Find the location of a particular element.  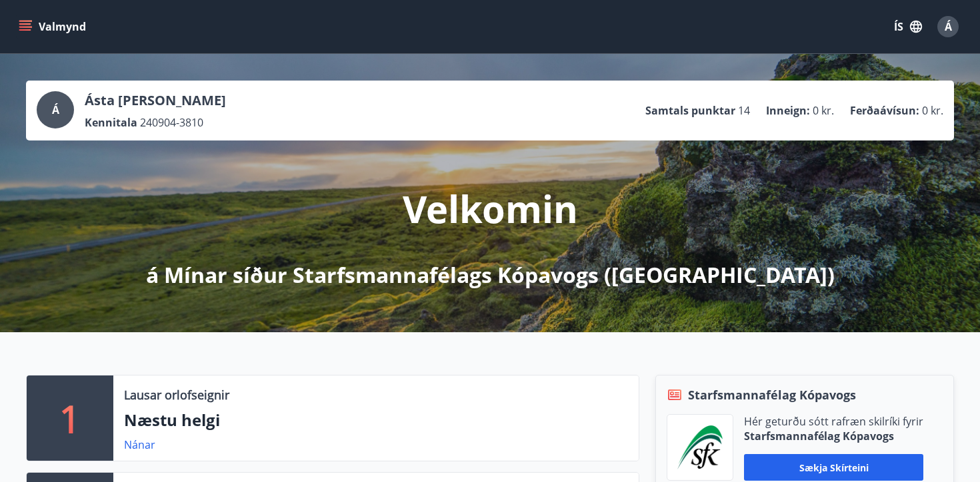

p: Inneign : is located at coordinates (788, 110).